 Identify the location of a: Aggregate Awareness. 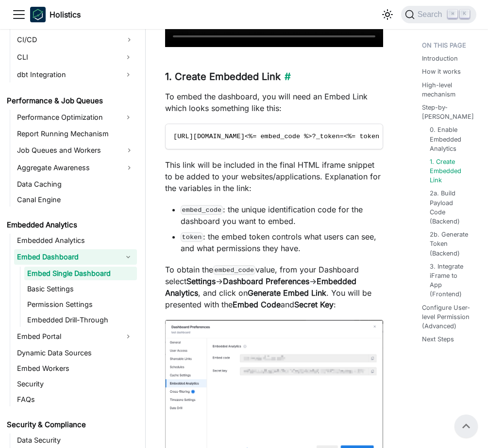
(76, 168).